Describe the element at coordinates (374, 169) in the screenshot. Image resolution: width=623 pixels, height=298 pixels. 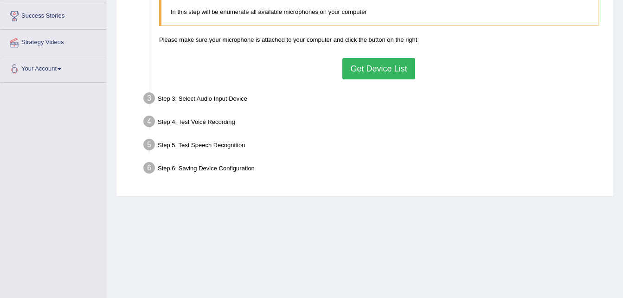
I see `div: Step 6: Saving Device Configuration` at that location.